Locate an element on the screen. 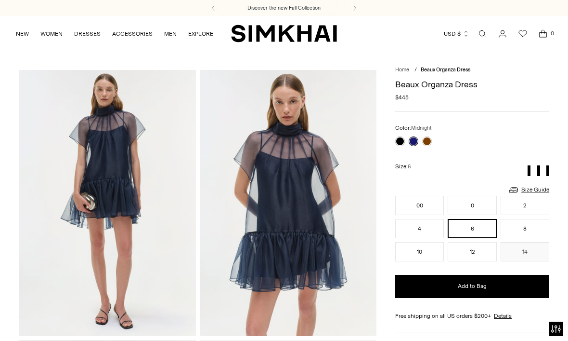 This screenshot has width=568, height=341. button: USD $ is located at coordinates (457, 34).